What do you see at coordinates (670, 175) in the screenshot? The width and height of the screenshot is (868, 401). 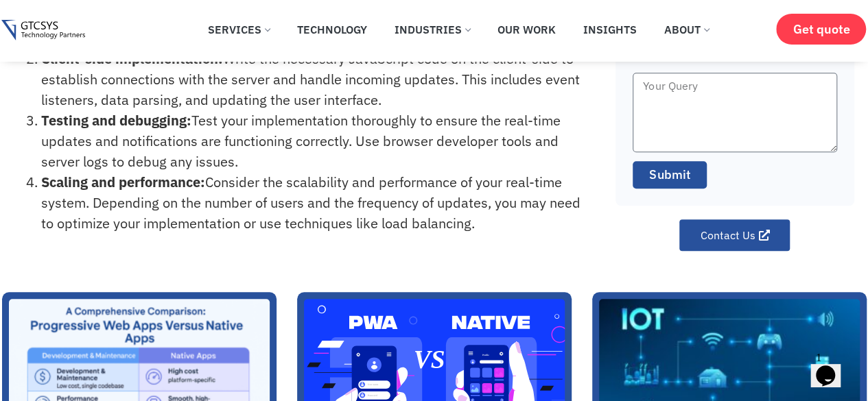 I see `button: Submit` at bounding box center [670, 175].